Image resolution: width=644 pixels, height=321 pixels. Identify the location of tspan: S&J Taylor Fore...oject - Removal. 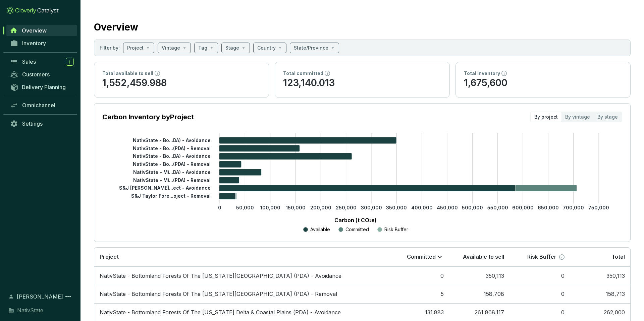
(171, 195).